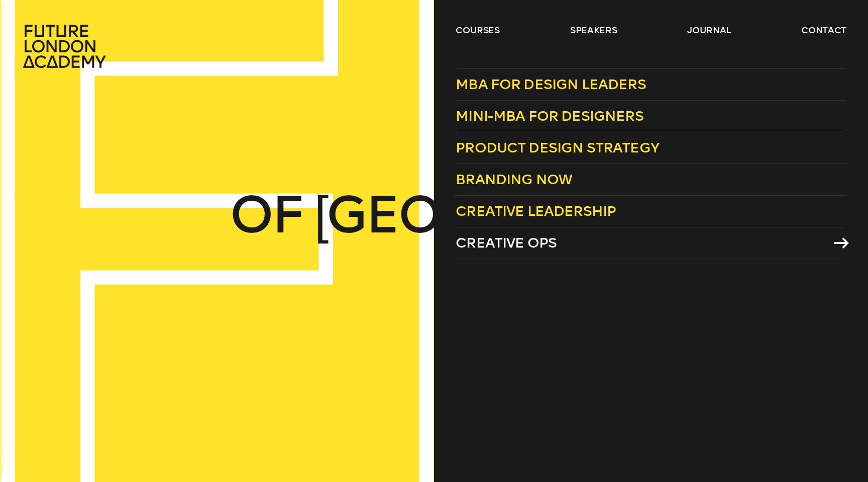 Image resolution: width=868 pixels, height=482 pixels. What do you see at coordinates (550, 115) in the screenshot?
I see `span: Mini-MBA for Designers` at bounding box center [550, 115].